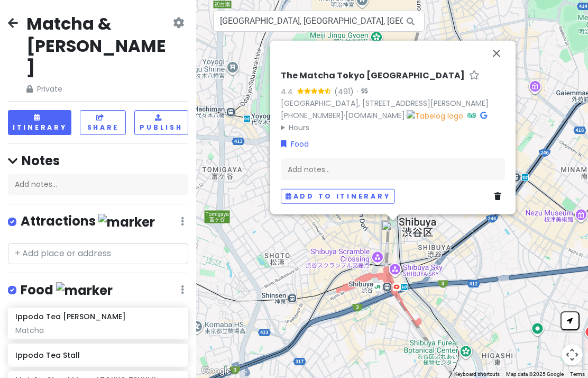 The width and height of the screenshot is (588, 378). What do you see at coordinates (98, 89) in the screenshot?
I see `span: Private` at bounding box center [98, 89].